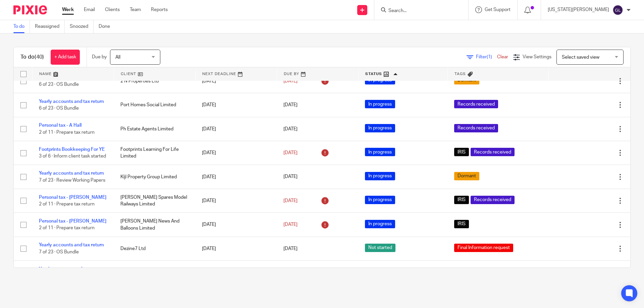 This screenshot has height=308, width=644. Describe the element at coordinates (380, 248) in the screenshot. I see `span: Not started` at that location.